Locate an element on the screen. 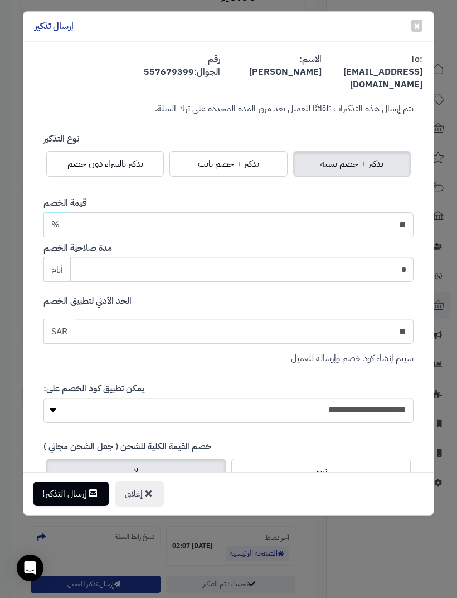  span: SAR is located at coordinates (59, 331).